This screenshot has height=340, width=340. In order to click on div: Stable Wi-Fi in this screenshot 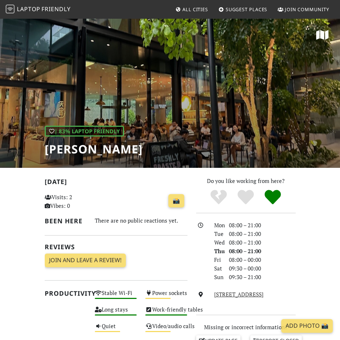, I will do `click(116, 297)`.